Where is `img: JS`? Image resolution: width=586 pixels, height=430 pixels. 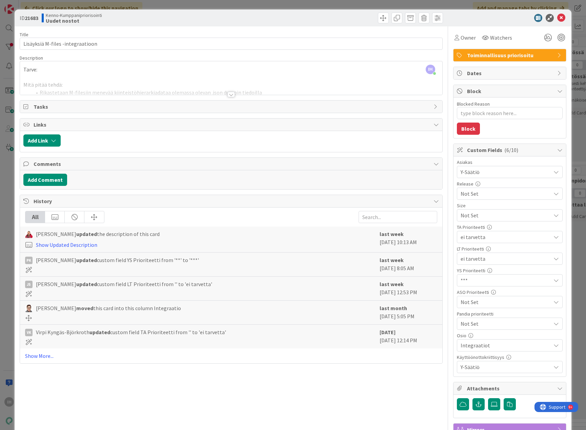
img: JS is located at coordinates (29, 234).